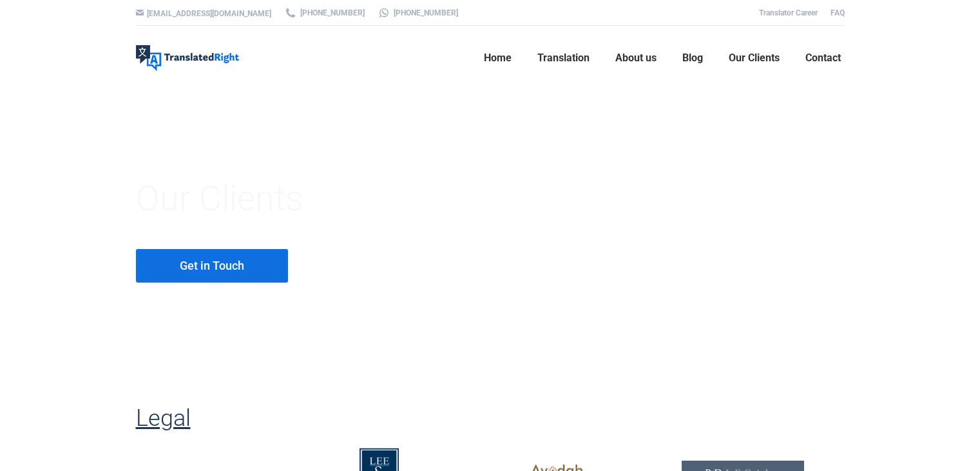 The height and width of the screenshot is (471, 980). Describe the element at coordinates (823, 58) in the screenshot. I see `a: Contact` at that location.